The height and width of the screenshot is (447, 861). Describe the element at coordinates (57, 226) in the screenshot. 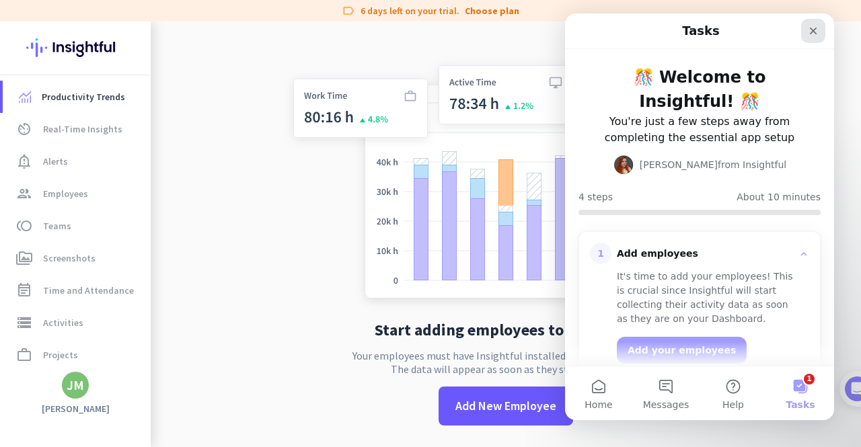

I see `span: Teams` at that location.